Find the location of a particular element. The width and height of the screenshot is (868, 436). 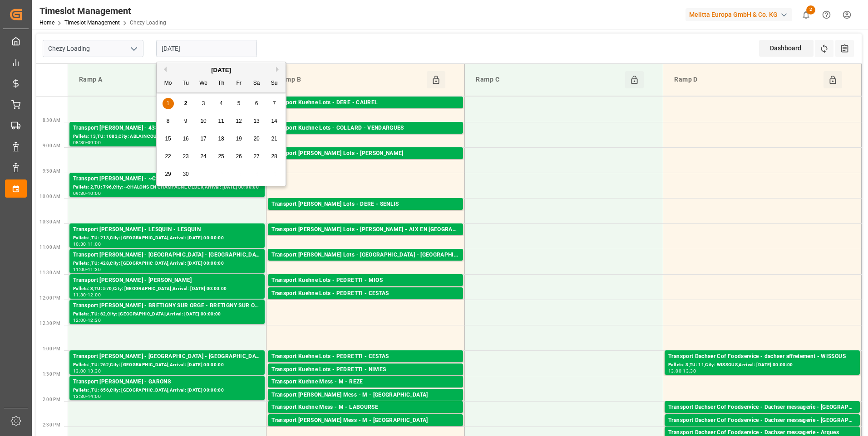

span: 11:00 AM is located at coordinates (50, 247).